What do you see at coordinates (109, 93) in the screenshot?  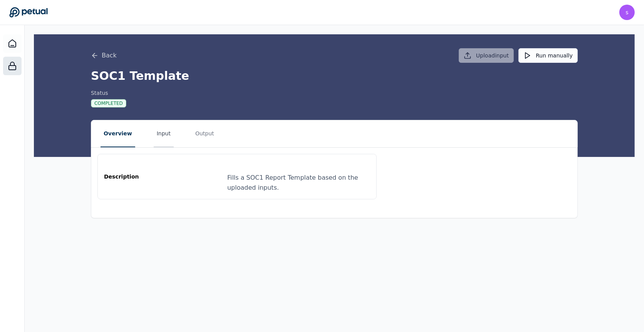 I see `div: Status` at bounding box center [109, 93].